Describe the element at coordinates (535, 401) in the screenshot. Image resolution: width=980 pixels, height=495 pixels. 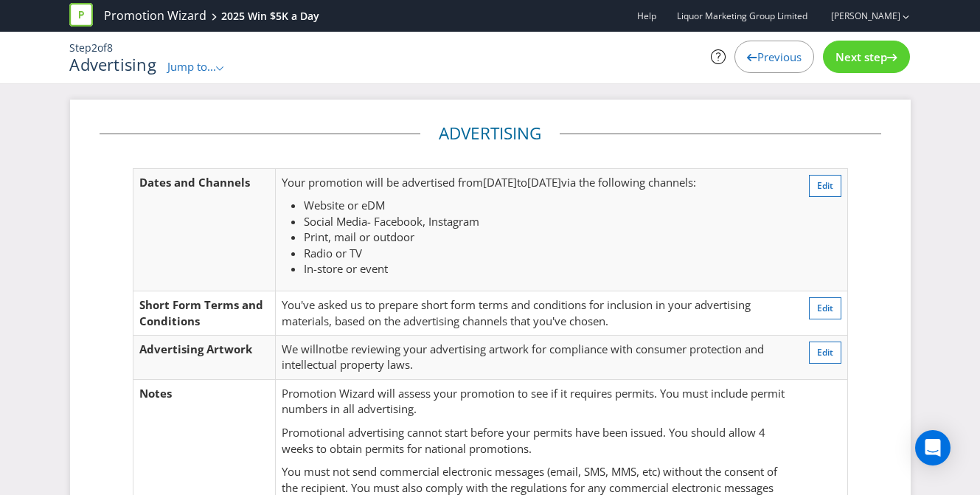
I see `p: Promotion Wizard will assess your promotion to see if it requires permits. You must include permi...` at that location.